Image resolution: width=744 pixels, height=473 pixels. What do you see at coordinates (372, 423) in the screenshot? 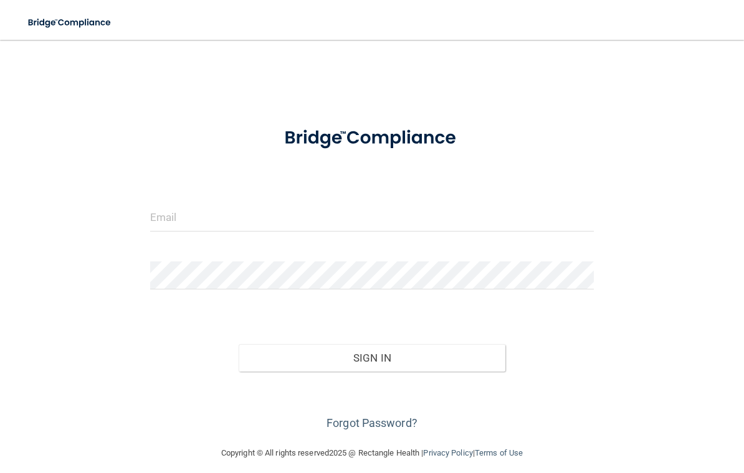
I see `a: Forgot Password?` at bounding box center [372, 423].